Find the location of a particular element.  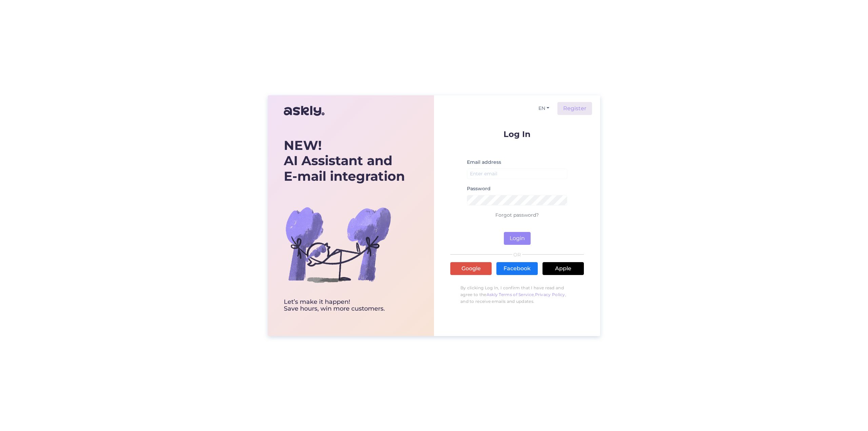

button: EN is located at coordinates (544, 108).